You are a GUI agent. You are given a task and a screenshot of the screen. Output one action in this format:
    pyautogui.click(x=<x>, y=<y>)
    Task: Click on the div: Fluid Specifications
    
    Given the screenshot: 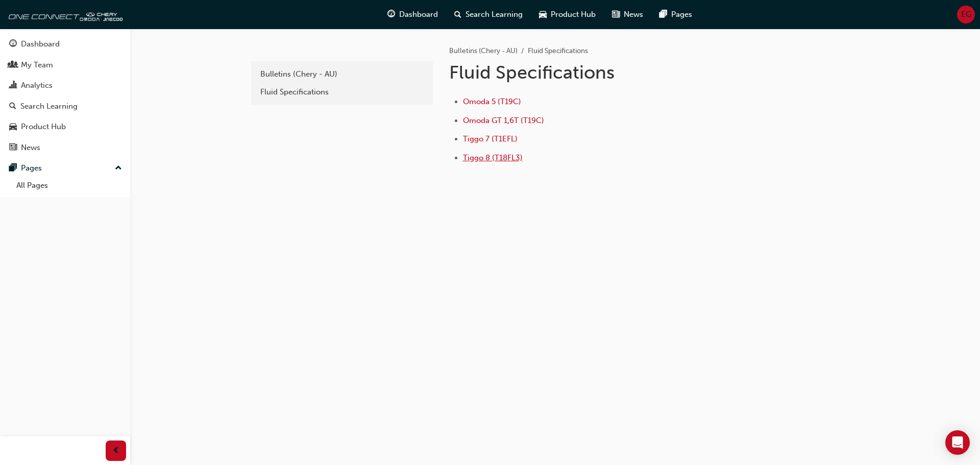 What is the action you would take?
    pyautogui.click(x=342, y=92)
    